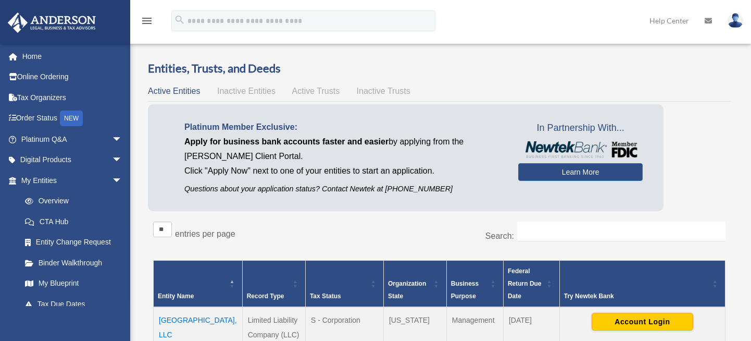 The image size is (751, 341). What do you see at coordinates (500, 236) in the screenshot?
I see `label: Search:` at bounding box center [500, 236].